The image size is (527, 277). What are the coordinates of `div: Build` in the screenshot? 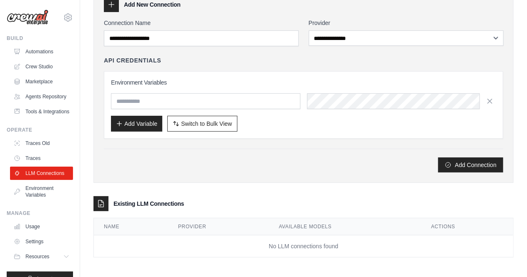 It's located at (40, 38).